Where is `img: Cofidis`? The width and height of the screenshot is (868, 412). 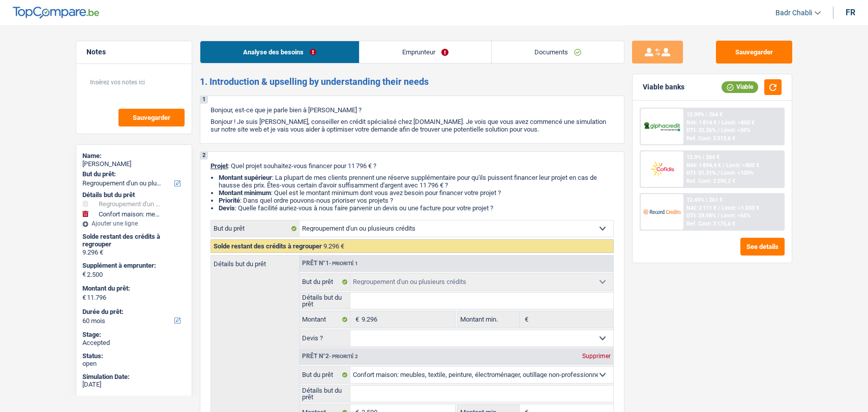 img: Cofidis is located at coordinates (662, 168).